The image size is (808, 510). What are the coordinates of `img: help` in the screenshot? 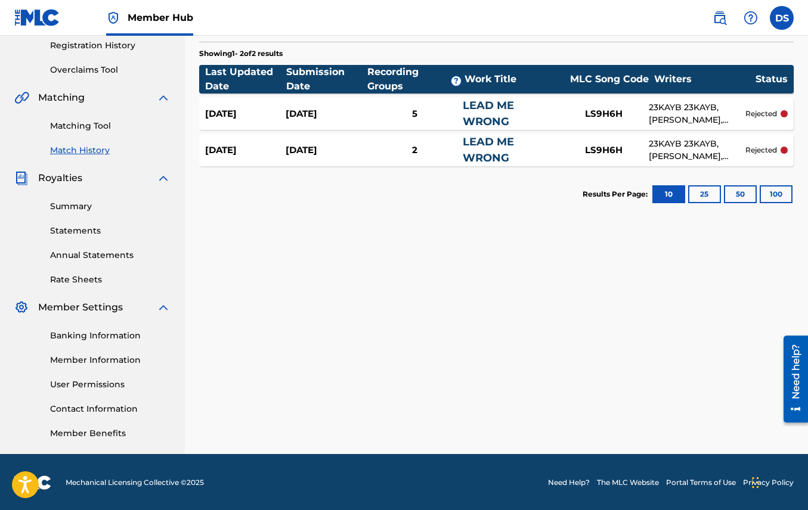 It's located at (751, 18).